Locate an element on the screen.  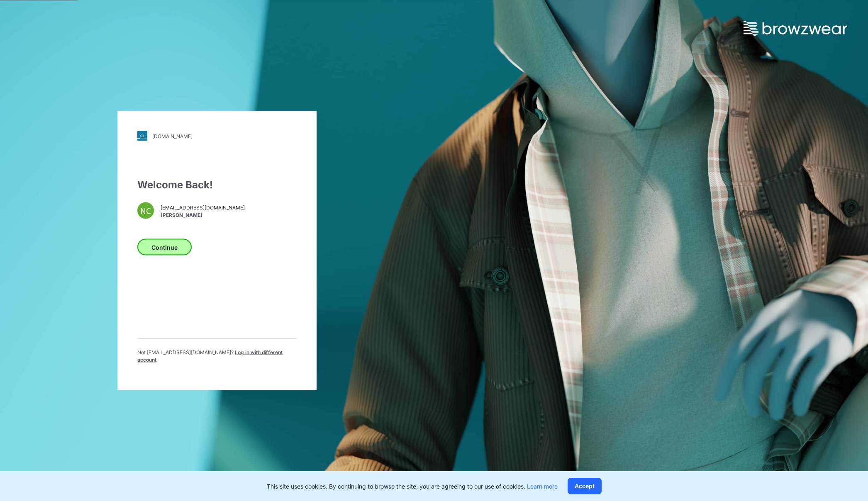
div: NC is located at coordinates (146, 211).